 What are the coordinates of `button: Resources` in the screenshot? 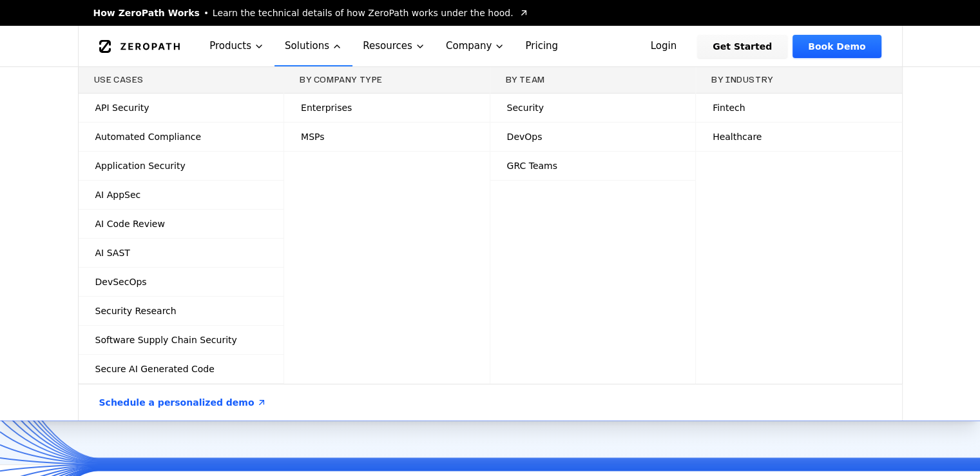 It's located at (394, 45).